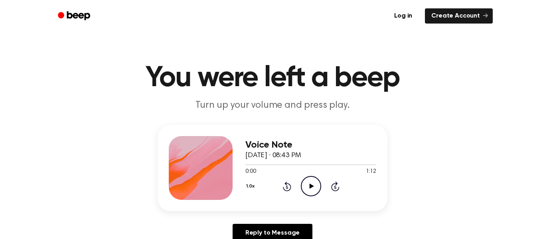 Image resolution: width=545 pixels, height=239 pixels. Describe the element at coordinates (311, 145) in the screenshot. I see `h3: Voice Note` at that location.